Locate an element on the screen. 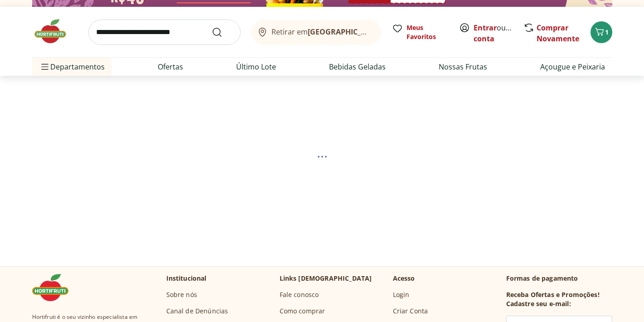 The width and height of the screenshot is (644, 322). a: Comprar Novamente is located at coordinates (558, 33).